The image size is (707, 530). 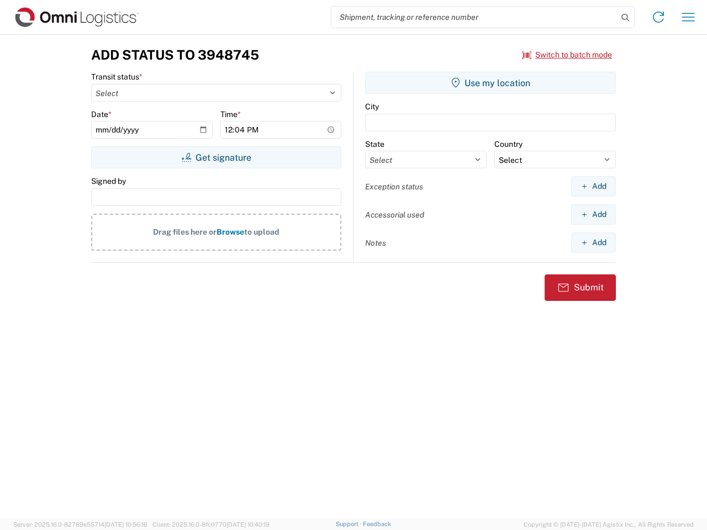 What do you see at coordinates (475, 17) in the screenshot?
I see `input: Shipment, tracking or reference number` at bounding box center [475, 17].